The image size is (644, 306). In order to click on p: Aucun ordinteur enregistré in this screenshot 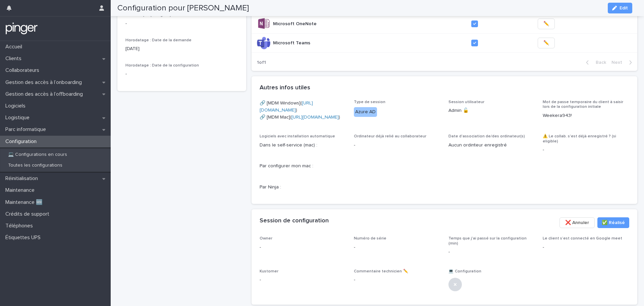, I will do `click(491, 145)`.